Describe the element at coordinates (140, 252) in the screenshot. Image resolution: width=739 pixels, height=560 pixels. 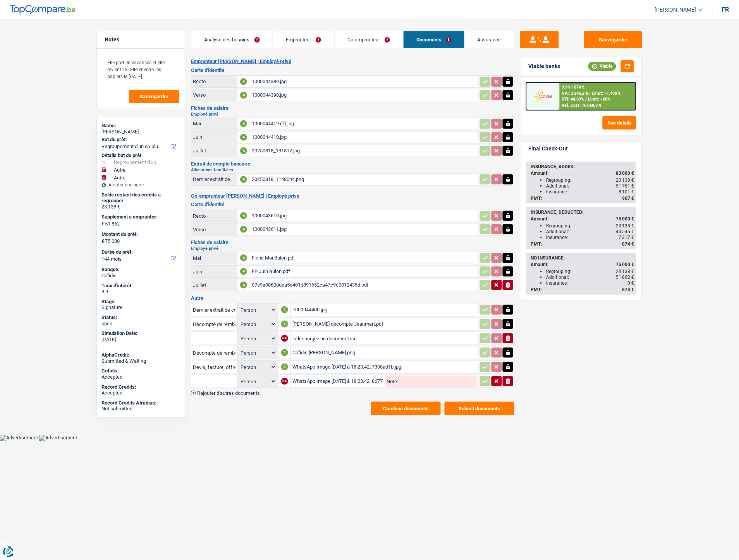
I see `label: Durée du prêt:` at that location.